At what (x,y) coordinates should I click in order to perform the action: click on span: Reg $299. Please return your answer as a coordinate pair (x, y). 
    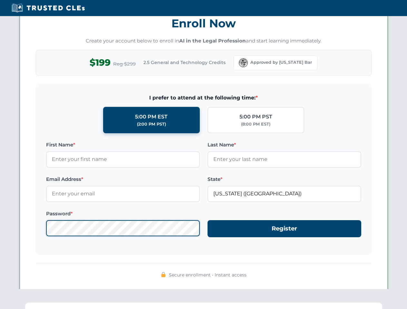
    Looking at the image, I should click on (124, 64).